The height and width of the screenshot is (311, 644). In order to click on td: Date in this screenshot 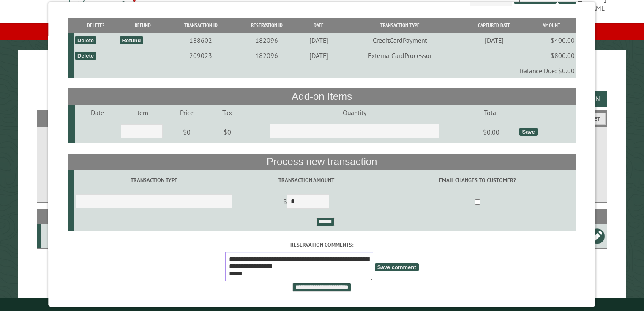, I will do `click(97, 113)`.